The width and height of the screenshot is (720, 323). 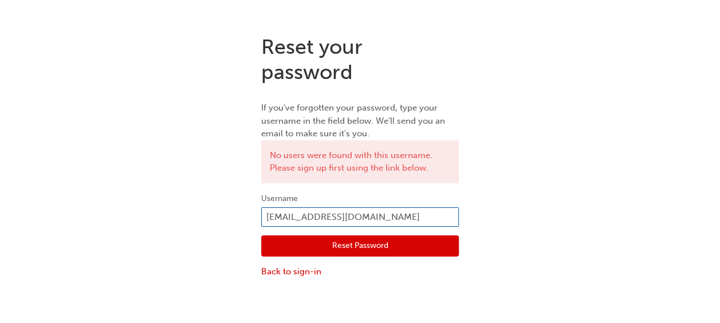 What do you see at coordinates (359, 161) in the screenshot?
I see `div: No users were found with this username. Please sign up first using the link below.` at bounding box center [359, 161].